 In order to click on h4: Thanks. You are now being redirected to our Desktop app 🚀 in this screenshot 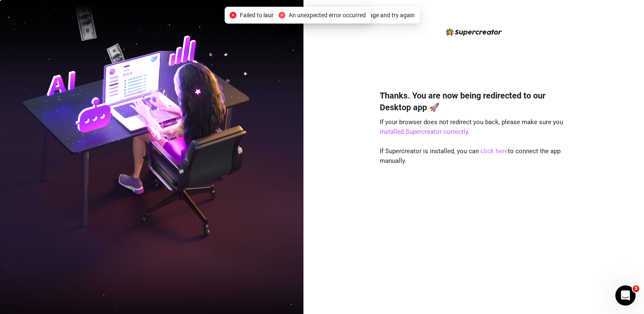, I will do `click(474, 101)`.